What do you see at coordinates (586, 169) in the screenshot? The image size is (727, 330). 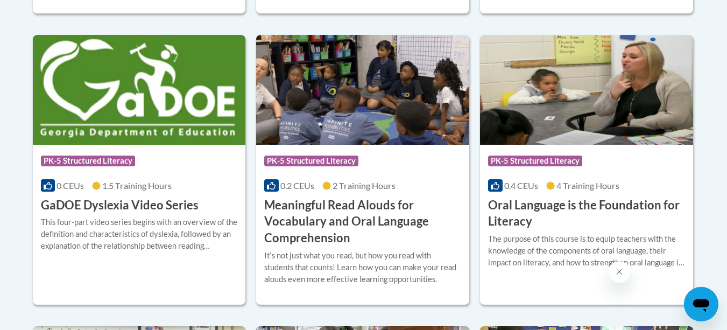 I see `a: Course LogoPK-5 Structured Literacy0.4 CEUs4 Training Hours Oral Language is the Foundation for L...` at bounding box center [586, 169].